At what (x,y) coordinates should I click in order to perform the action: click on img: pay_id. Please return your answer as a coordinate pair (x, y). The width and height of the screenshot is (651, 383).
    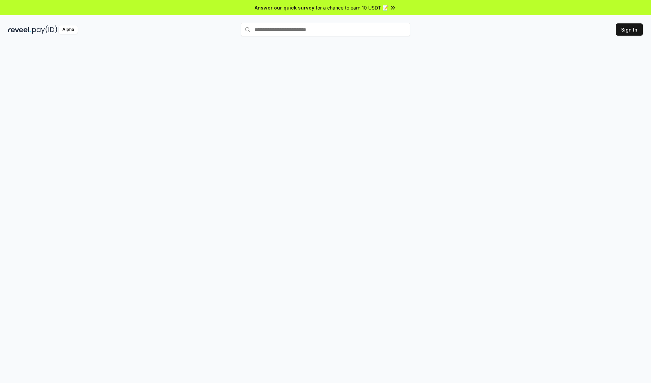
    Looking at the image, I should click on (45, 29).